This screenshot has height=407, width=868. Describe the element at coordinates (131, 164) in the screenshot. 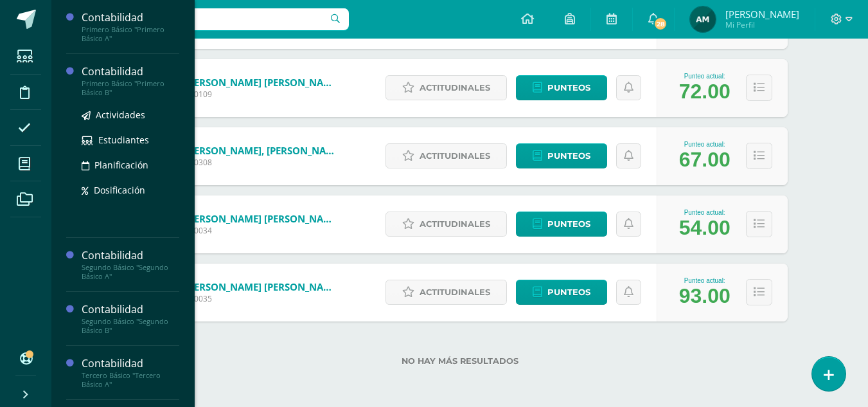

I see `a: Planificación` at that location.